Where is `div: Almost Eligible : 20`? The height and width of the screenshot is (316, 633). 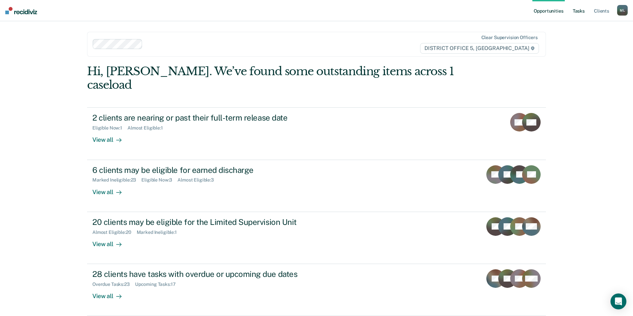 div: Almost Eligible : 20 is located at coordinates (115, 232).